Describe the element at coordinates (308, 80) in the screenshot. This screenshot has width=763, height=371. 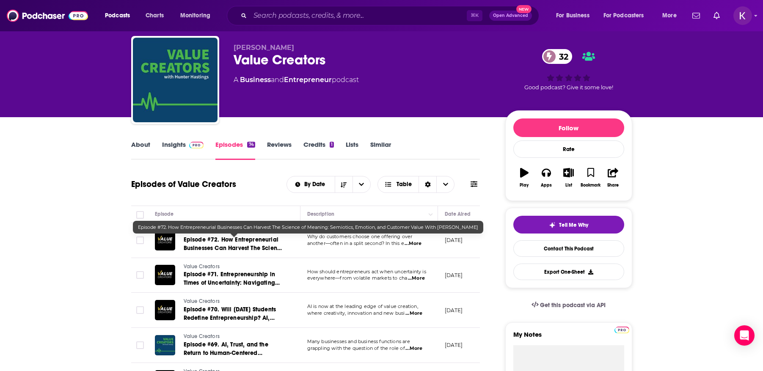
I see `a: Entrepreneur` at that location.